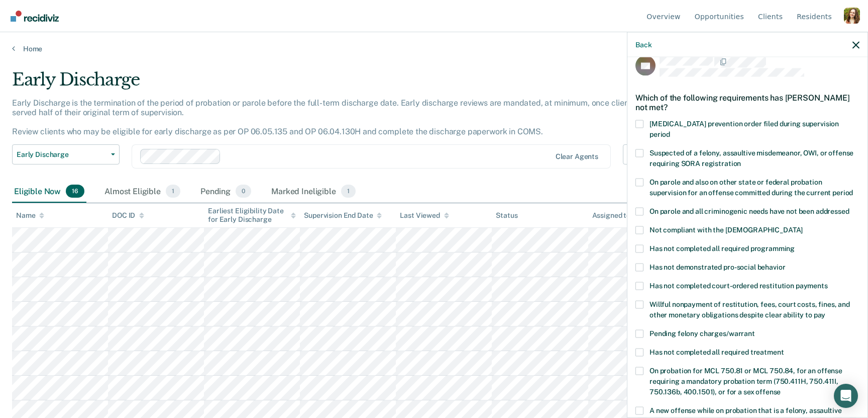 This screenshot has height=418, width=868. I want to click on div: Clear agents, so click(577, 156).